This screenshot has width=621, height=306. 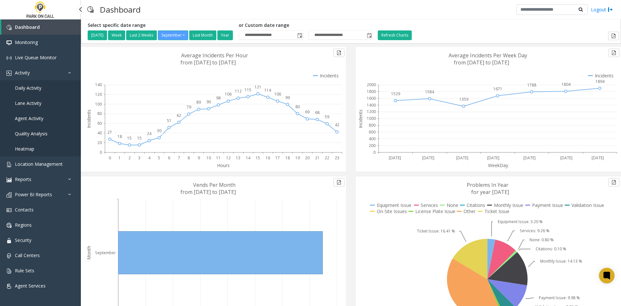 I want to click on text: 121, so click(x=258, y=87).